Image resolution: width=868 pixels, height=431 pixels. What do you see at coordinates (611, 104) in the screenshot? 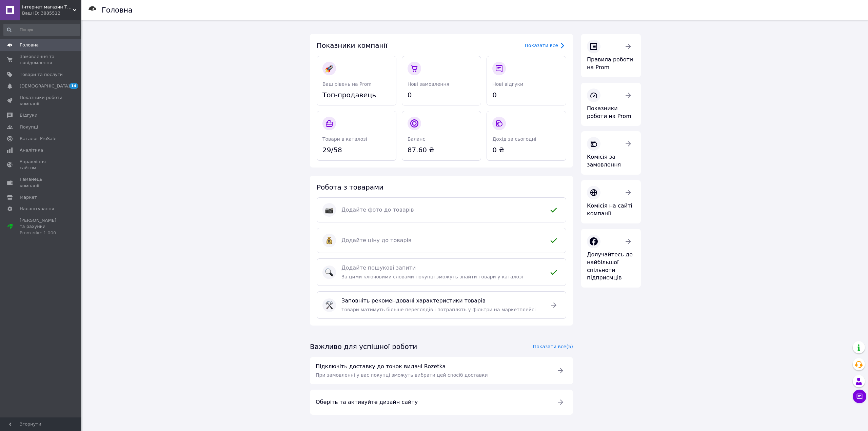
I see `a: Показники роботи на Prom` at bounding box center [611, 104].